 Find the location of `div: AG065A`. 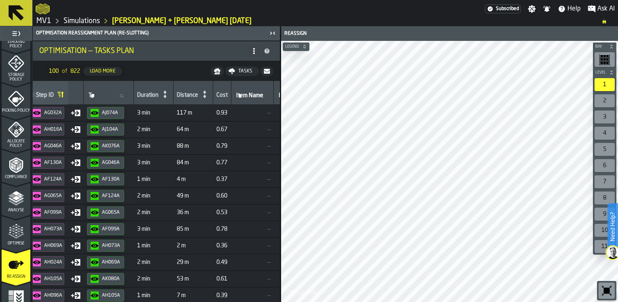

div: AG065A is located at coordinates (53, 196).